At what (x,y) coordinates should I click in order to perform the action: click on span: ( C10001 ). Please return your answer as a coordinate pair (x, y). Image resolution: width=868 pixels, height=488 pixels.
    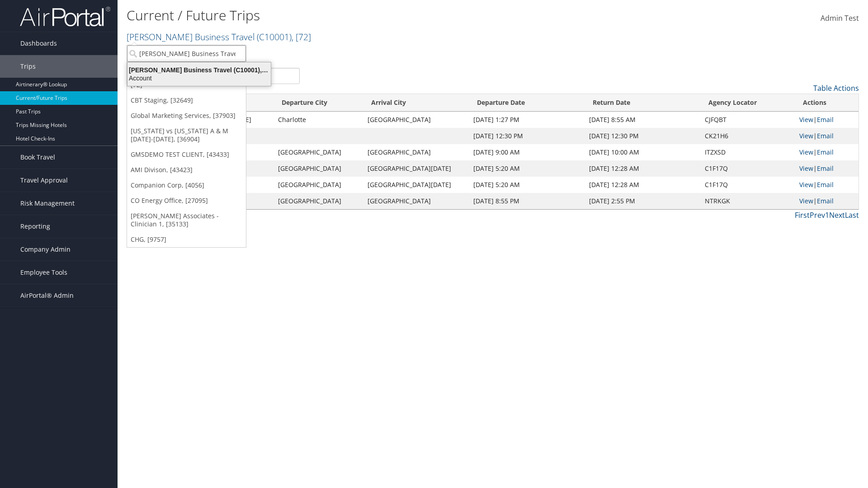
    Looking at the image, I should click on (274, 37).